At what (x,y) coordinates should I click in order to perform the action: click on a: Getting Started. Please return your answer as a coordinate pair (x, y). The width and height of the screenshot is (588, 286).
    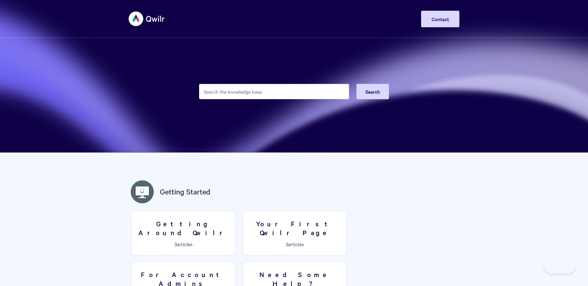
    Looking at the image, I should click on (185, 192).